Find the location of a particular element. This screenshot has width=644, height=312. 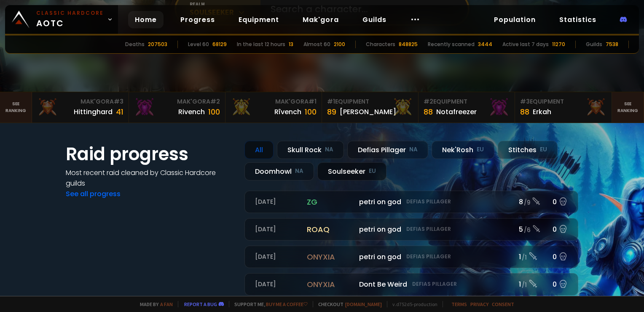

div: Erkah is located at coordinates (542, 111).